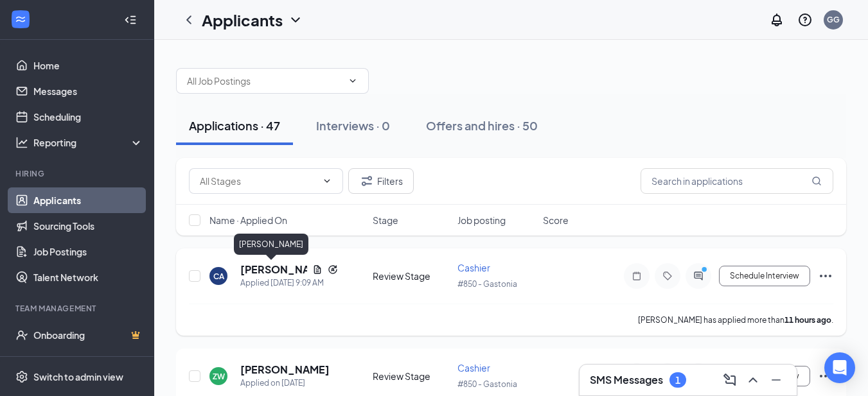 This screenshot has width=868, height=396. What do you see at coordinates (556, 220) in the screenshot?
I see `span: Score` at bounding box center [556, 220].